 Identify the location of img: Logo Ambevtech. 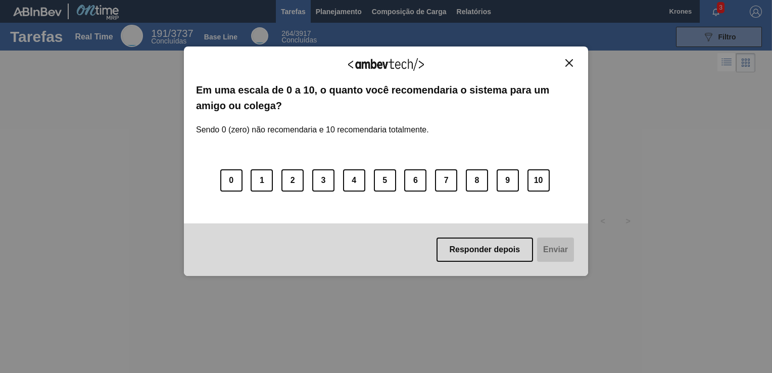
(386, 64).